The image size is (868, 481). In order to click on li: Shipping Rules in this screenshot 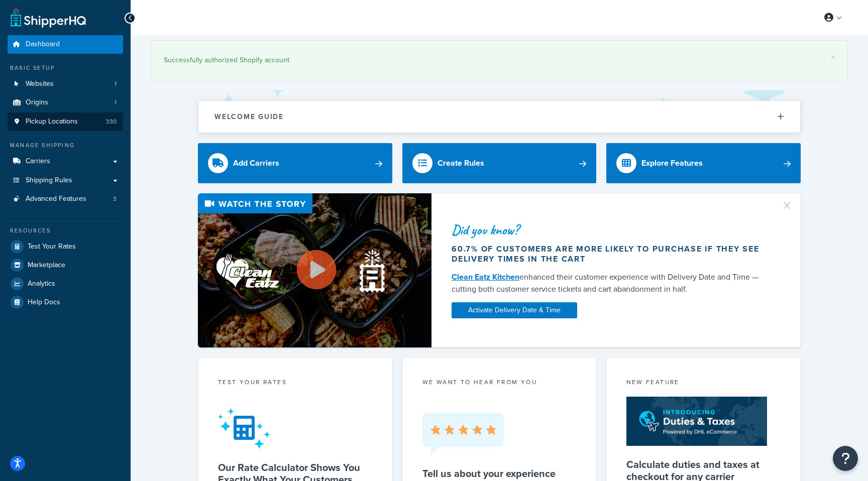, I will do `click(66, 181)`.